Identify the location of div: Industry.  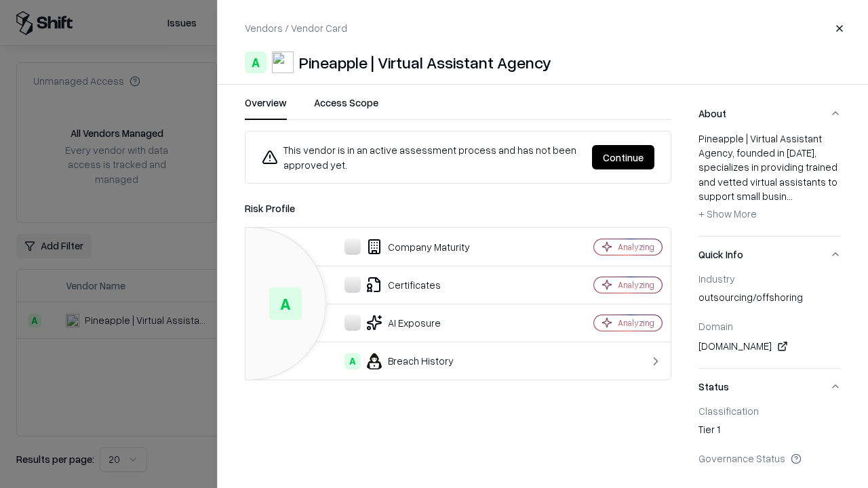
(770, 278).